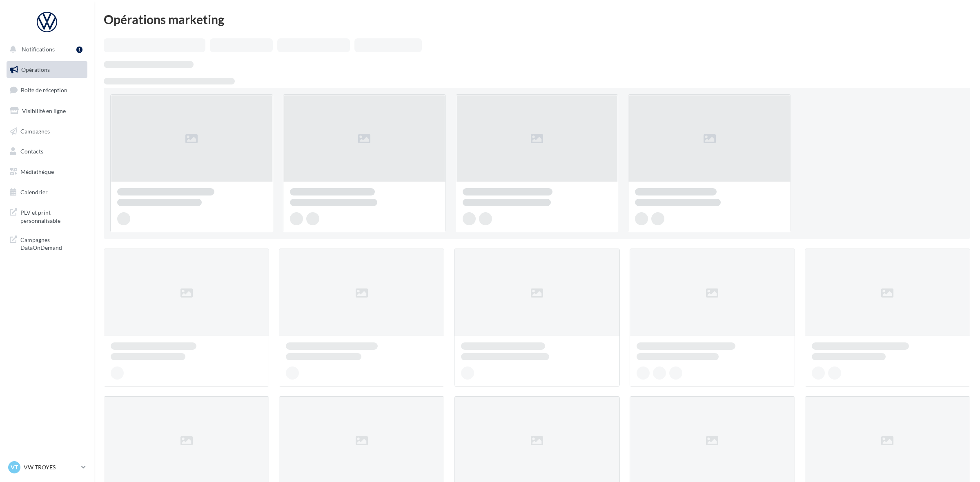  I want to click on a: Campagnes, so click(47, 131).